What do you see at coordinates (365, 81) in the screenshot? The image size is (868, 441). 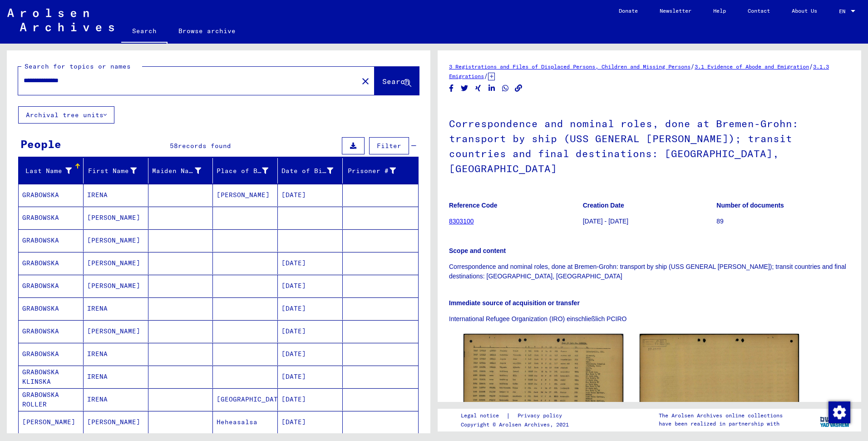 I see `mat-icon: close` at bounding box center [365, 81].